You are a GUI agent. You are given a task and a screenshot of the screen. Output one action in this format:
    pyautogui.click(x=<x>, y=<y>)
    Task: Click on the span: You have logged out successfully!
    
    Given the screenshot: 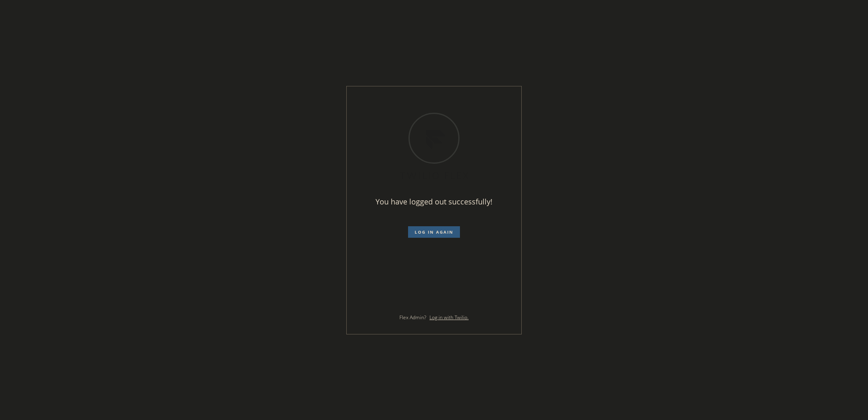 What is the action you would take?
    pyautogui.click(x=434, y=202)
    